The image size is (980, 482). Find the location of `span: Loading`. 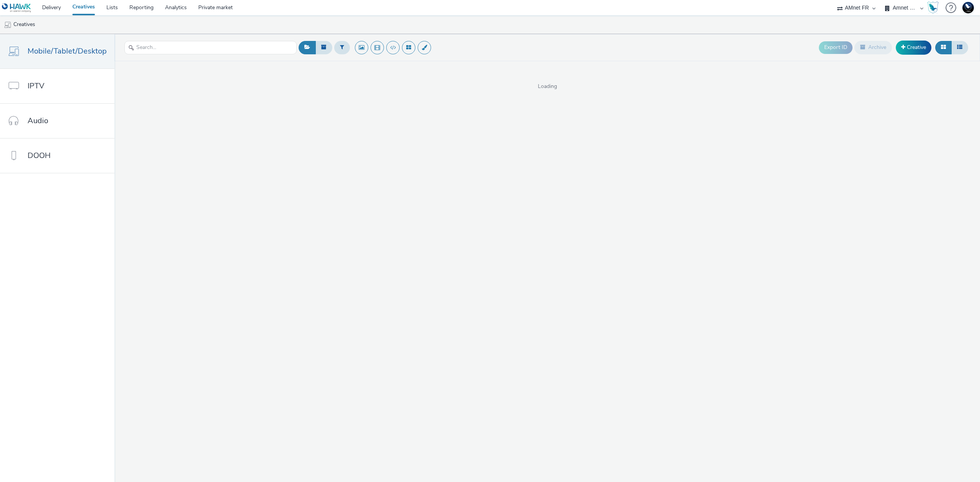

span: Loading is located at coordinates (547, 87).